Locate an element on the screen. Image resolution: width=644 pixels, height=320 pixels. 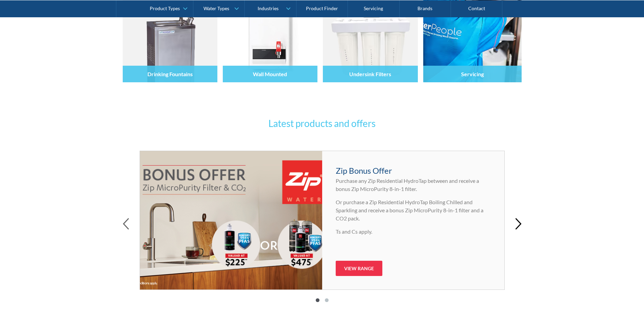
p: Or purchase a Zip Residential HydroTap Boiling Chilled and Sparkling and receive a bonus Zip Micr... is located at coordinates (413, 210).